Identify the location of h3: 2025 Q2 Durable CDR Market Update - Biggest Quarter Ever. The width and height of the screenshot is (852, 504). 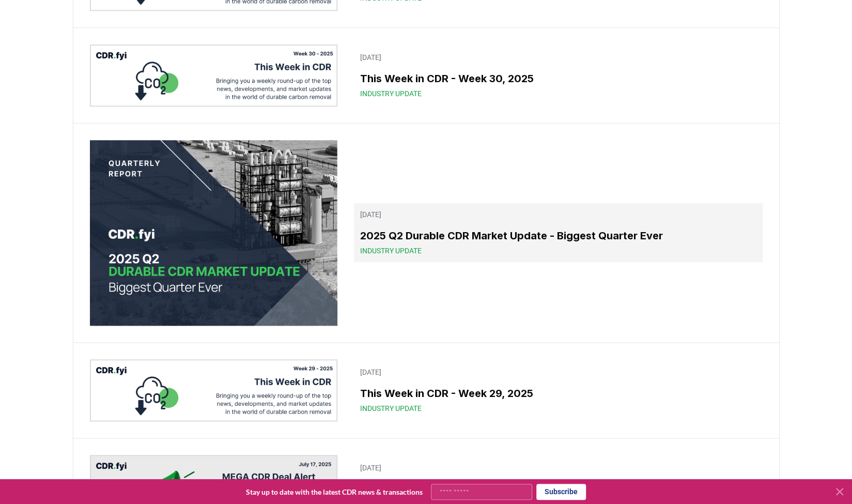
(559, 235).